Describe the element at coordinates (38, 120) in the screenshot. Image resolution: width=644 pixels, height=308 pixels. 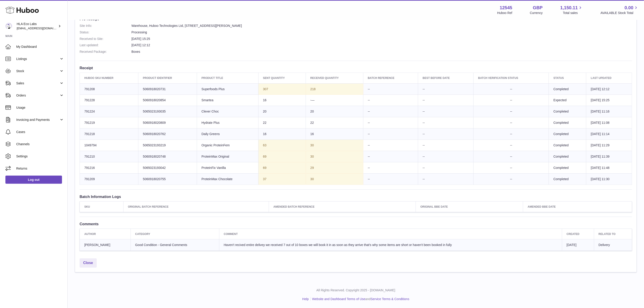
I see `span: Invoicing and Payments` at that location.